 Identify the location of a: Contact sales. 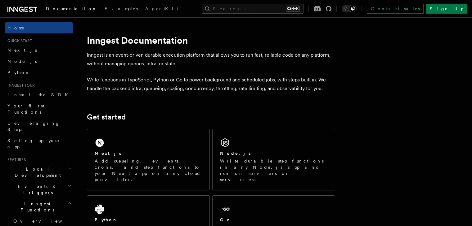
(395, 9).